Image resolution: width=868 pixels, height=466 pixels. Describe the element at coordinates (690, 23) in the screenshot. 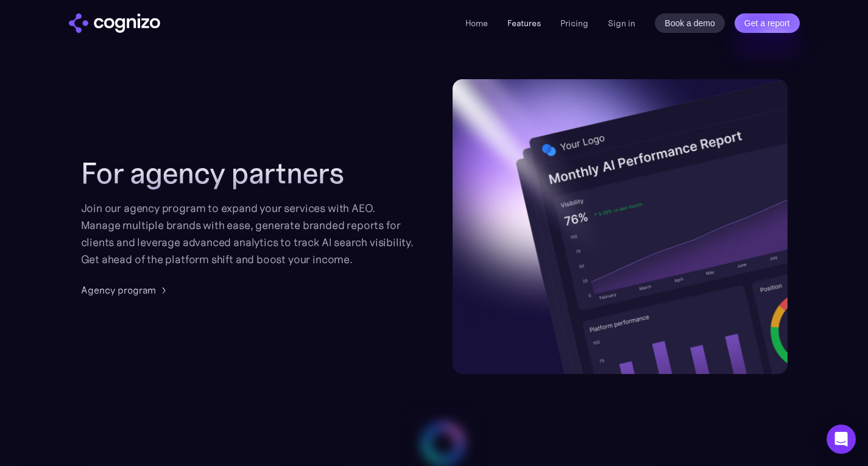

I see `a: Book a demo` at that location.